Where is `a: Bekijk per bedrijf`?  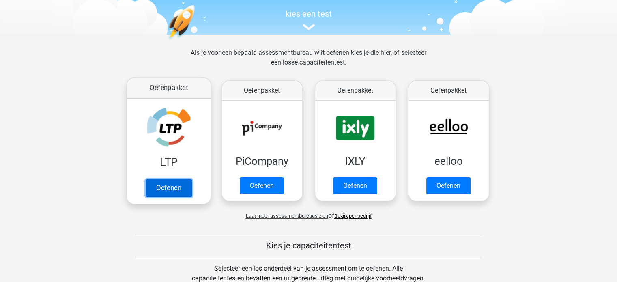 a: Bekijk per bedrijf is located at coordinates (353, 216).